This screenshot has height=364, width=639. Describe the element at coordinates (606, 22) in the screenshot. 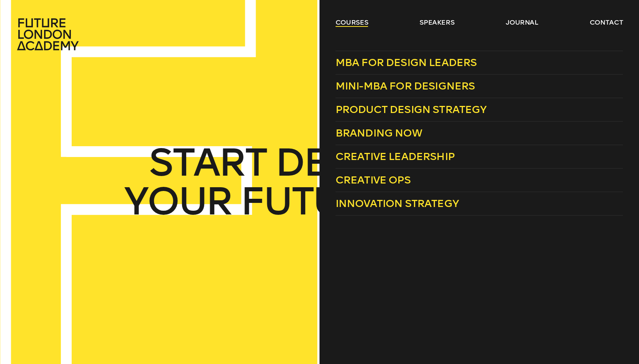

I see `a: contact` at that location.